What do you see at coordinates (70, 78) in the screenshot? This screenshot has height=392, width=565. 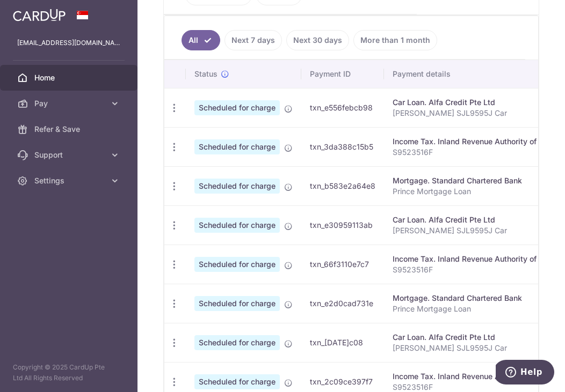 I see `span: Home` at bounding box center [70, 78].